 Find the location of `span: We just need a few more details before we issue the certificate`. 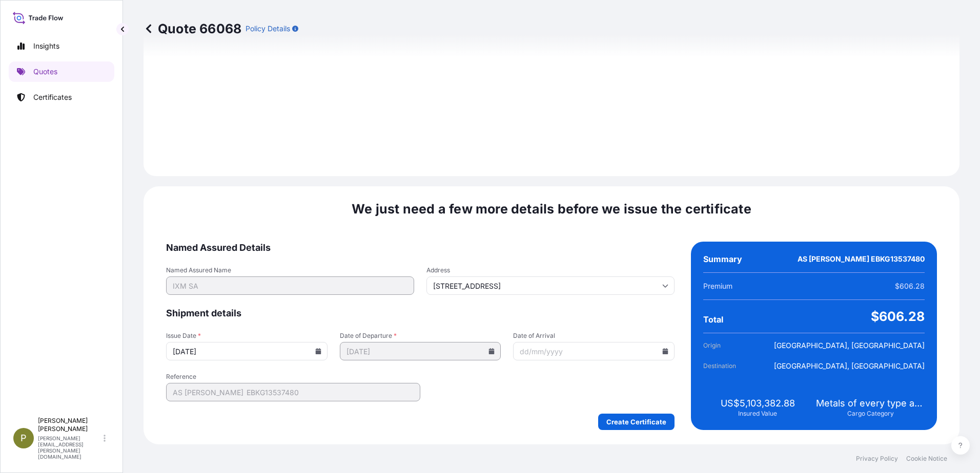

span: We just need a few more details before we issue the certificate is located at coordinates (552, 209).